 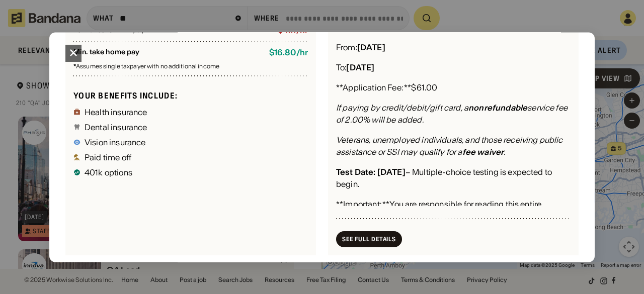 I want to click on div: From:, so click(x=360, y=48).